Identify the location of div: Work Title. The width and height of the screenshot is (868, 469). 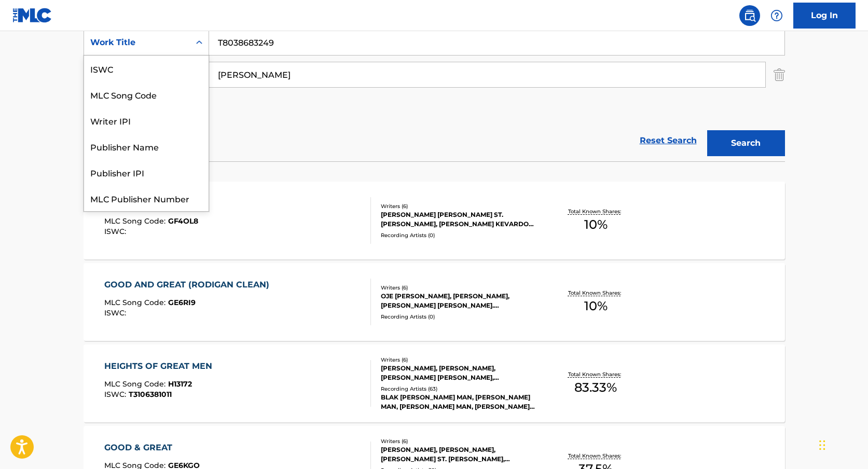
(137, 42).